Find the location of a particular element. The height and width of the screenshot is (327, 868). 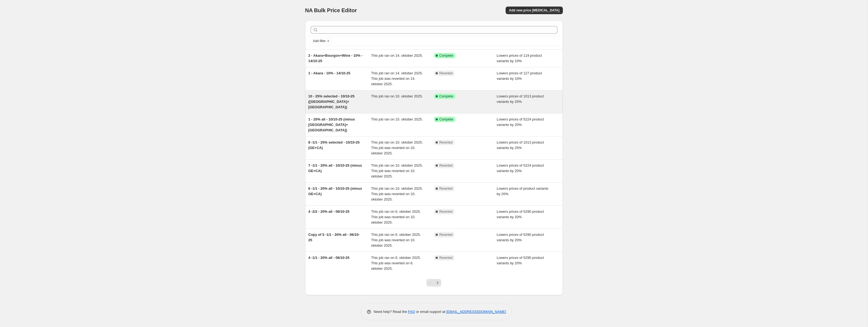

span: 4 -2/2 - 20% all - 06/10-25 is located at coordinates (329, 212).